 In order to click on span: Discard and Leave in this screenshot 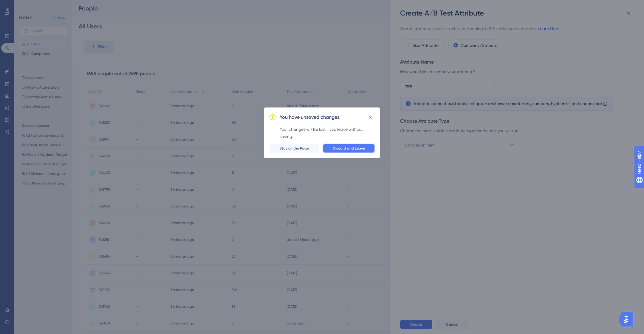, I will do `click(349, 148)`.